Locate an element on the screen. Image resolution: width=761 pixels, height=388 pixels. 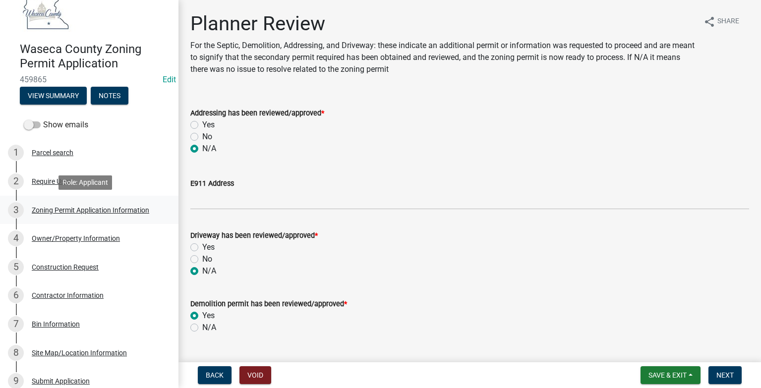
wm-modal-confirm: Edit Application Number is located at coordinates (169, 79).